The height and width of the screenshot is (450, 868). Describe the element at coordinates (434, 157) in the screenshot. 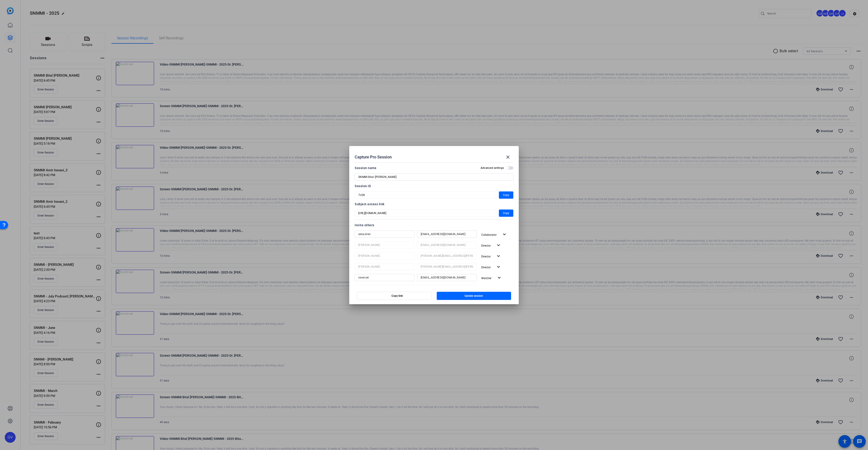

I see `div: Capture Pro Session` at that location.